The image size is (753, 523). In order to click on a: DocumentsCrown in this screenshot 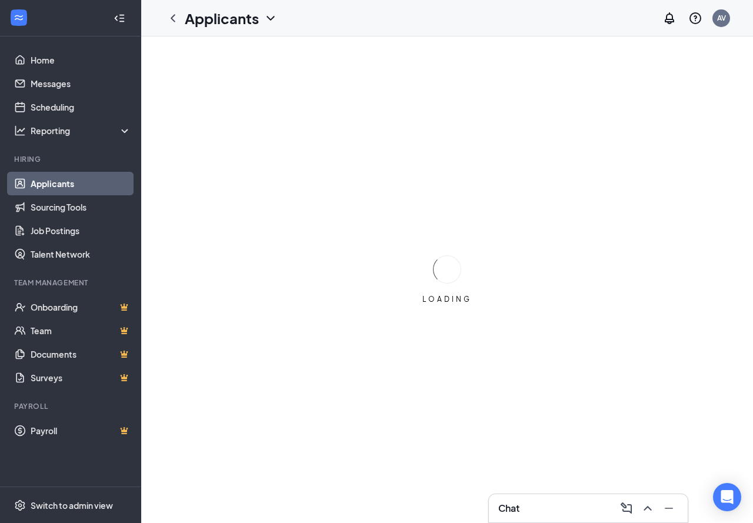, I will do `click(81, 354)`.